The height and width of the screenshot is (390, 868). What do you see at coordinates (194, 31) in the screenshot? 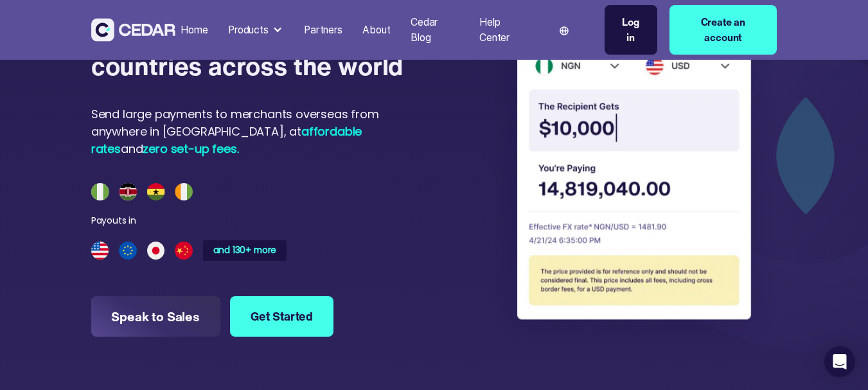
I see `div: Home` at bounding box center [194, 31].